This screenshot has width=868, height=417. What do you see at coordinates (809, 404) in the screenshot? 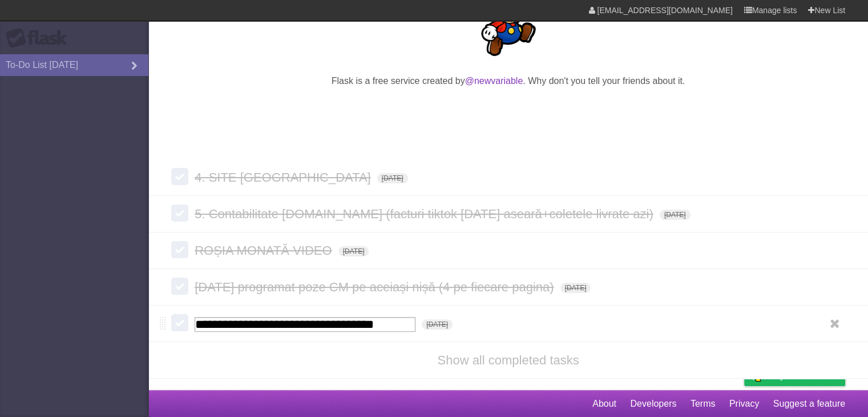
I see `a: Suggest a feature` at bounding box center [809, 404].